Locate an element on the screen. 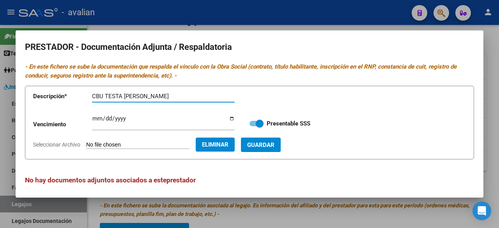 Image resolution: width=499 pixels, height=228 pixels. span: Eliminar is located at coordinates (215, 145).